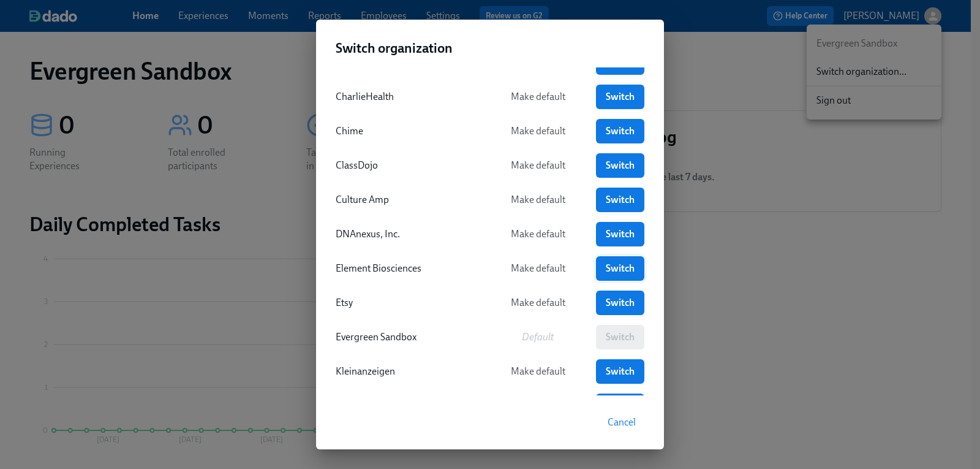 The height and width of the screenshot is (469, 980). Describe the element at coordinates (490, 48) in the screenshot. I see `h2: Switch organization` at that location.